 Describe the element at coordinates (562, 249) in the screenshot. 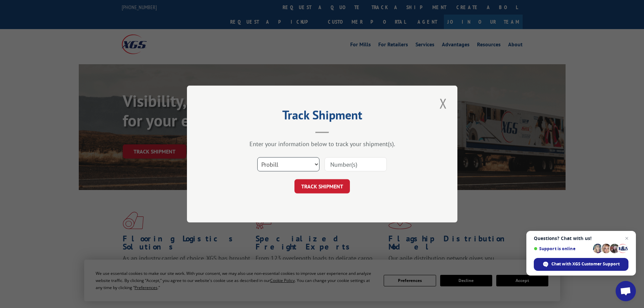

I see `span: Support is online` at that location.